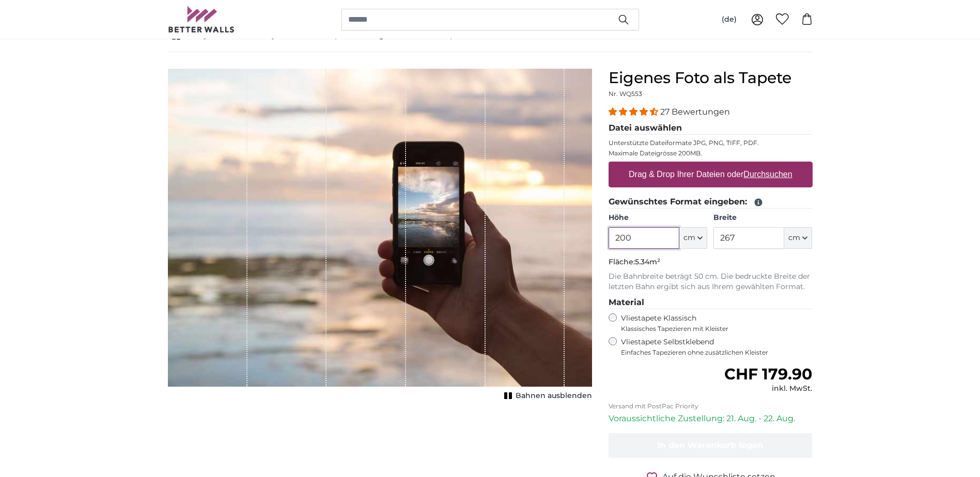 This screenshot has height=477, width=980. I want to click on label: Vliestapete Selbstklebend, so click(717, 347).